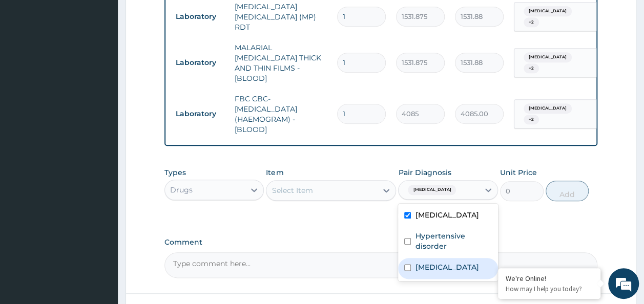 This screenshot has height=304, width=644. What do you see at coordinates (424, 172) in the screenshot?
I see `label: Pair Diagnosis` at bounding box center [424, 172].